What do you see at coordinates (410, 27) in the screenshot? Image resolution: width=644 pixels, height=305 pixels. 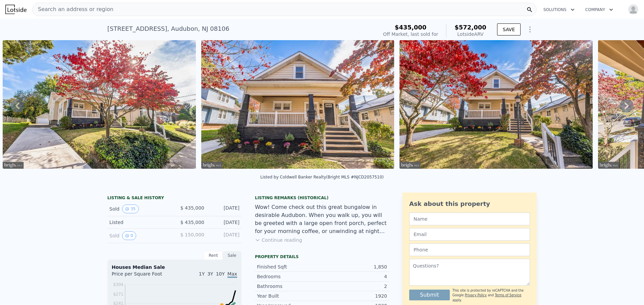 I see `span: $435,000` at bounding box center [410, 27].